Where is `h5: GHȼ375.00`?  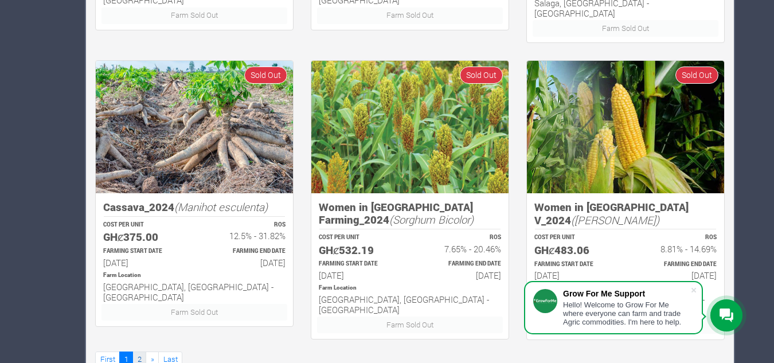
h5: GHȼ375.00 is located at coordinates (143, 237).